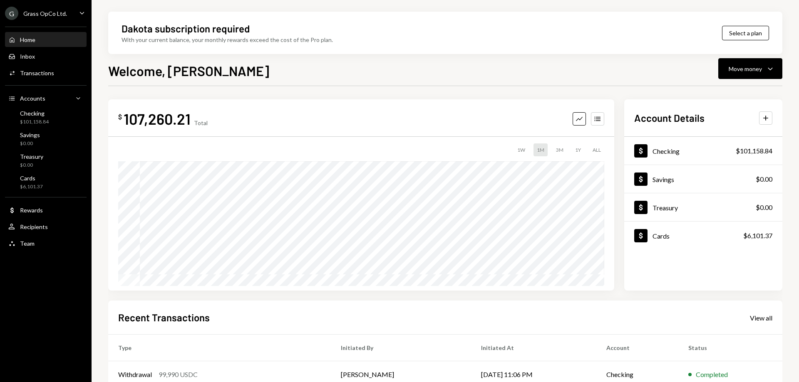 The width and height of the screenshot is (799, 382). I want to click on button: Select a plan, so click(745, 33).